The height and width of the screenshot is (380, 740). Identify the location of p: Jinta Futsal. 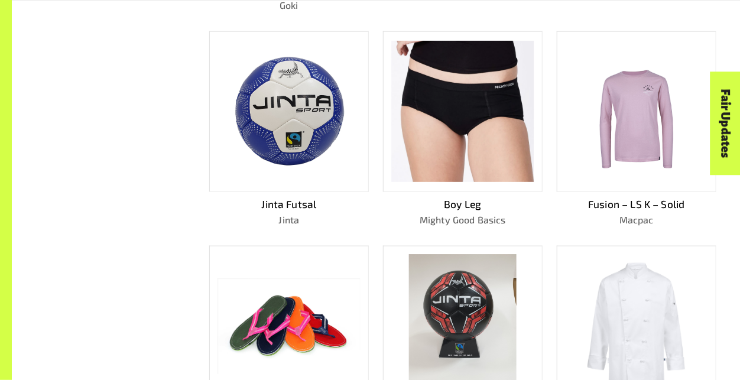
(289, 204).